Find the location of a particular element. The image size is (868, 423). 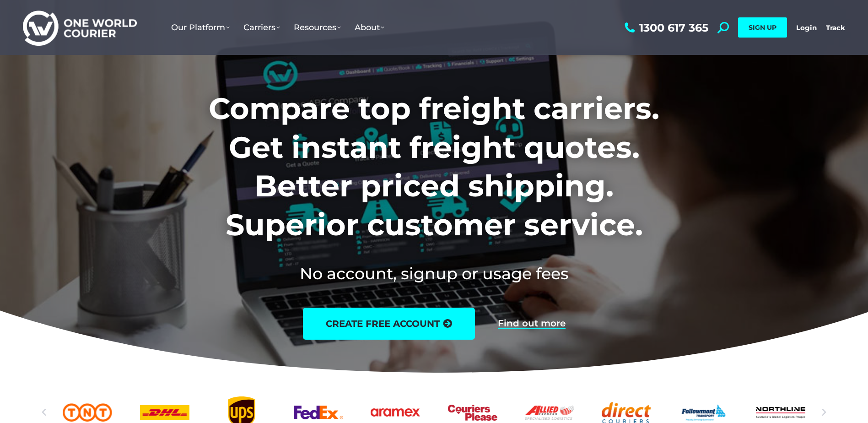

a: SIGN UP is located at coordinates (763, 28).